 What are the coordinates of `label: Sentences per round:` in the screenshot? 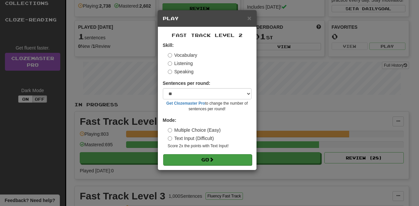 It's located at (187, 83).